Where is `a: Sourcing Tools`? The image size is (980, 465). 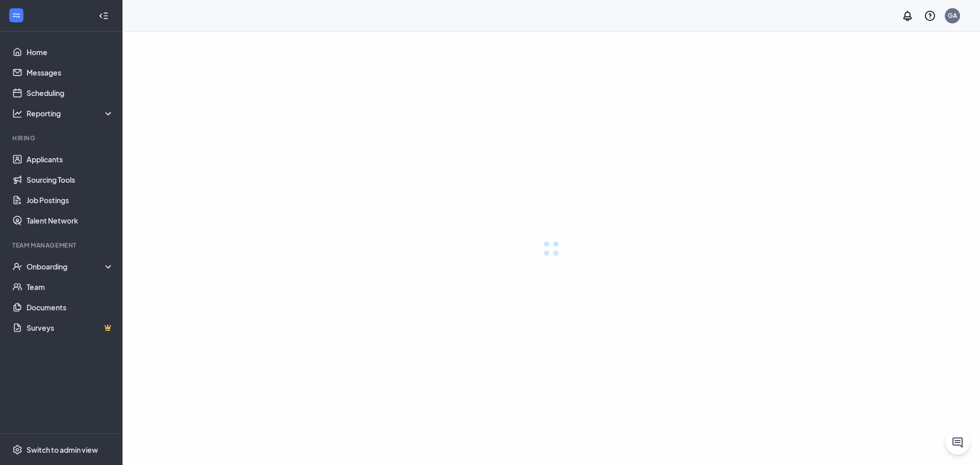
a: Sourcing Tools is located at coordinates (70, 179).